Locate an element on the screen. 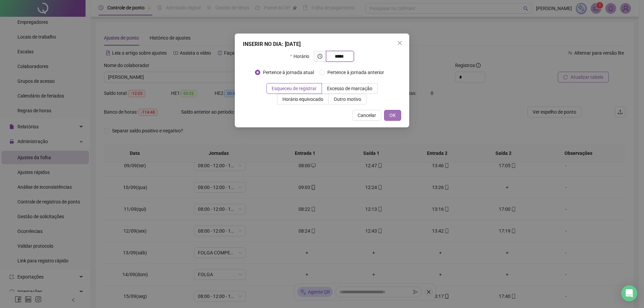  span: close is located at coordinates (400, 43).